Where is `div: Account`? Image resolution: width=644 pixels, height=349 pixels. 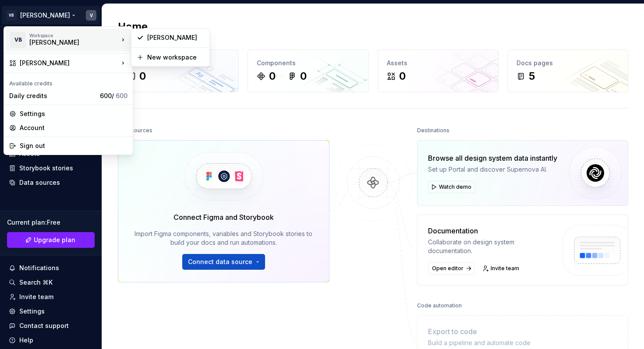 div: Account is located at coordinates (74, 128).